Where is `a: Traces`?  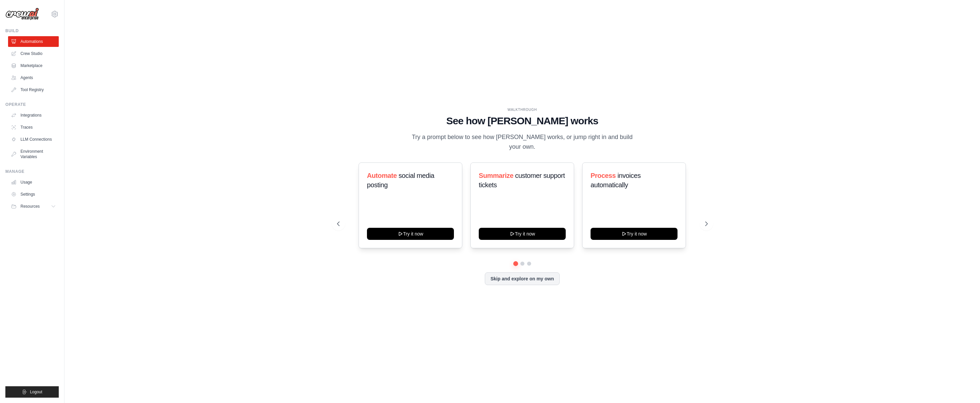 a: Traces is located at coordinates (33, 127).